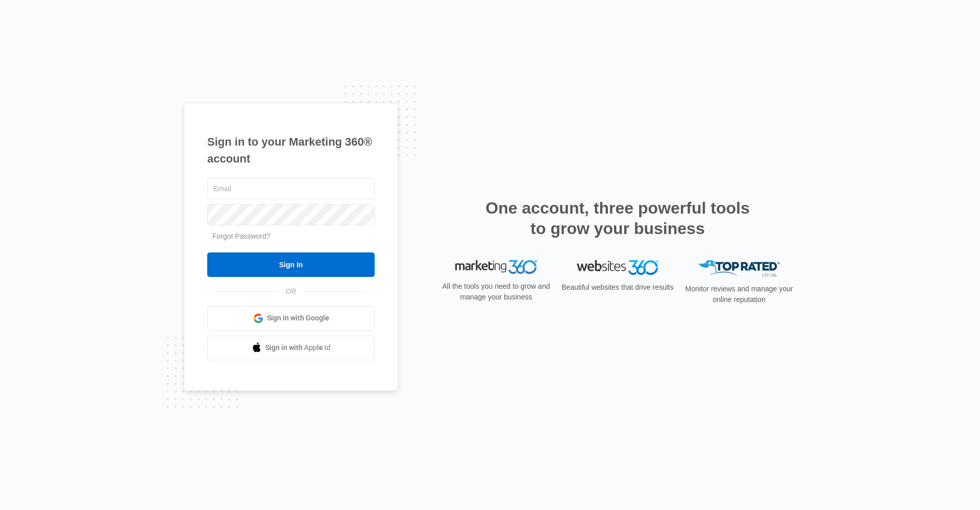 The image size is (980, 510). What do you see at coordinates (618, 287) in the screenshot?
I see `p: Beautiful websites that drive results` at bounding box center [618, 287].